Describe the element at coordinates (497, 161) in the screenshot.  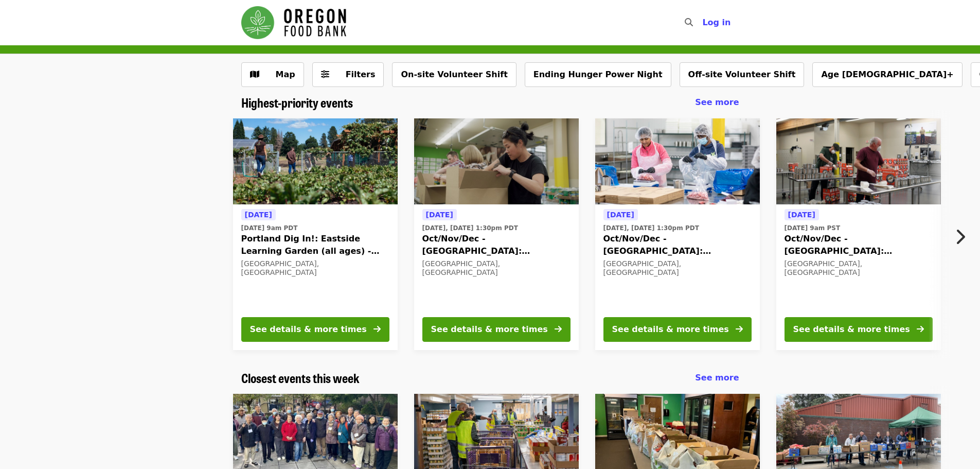
I see `img: Oct/Nov/Dec - Portland: Repack/Sort (age 8+) organized by Oregon Food Bank` at that location.